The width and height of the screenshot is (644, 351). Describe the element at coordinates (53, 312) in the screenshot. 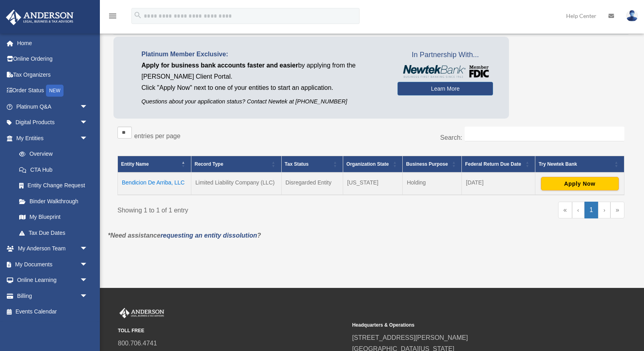

I see `a: Events Calendar` at that location.